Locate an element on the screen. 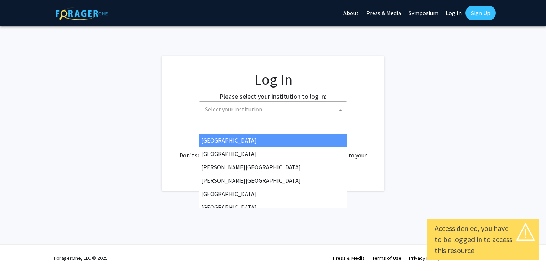 The width and height of the screenshot is (546, 271). div: ForagerOne, LLC © 2025 is located at coordinates (81, 258).